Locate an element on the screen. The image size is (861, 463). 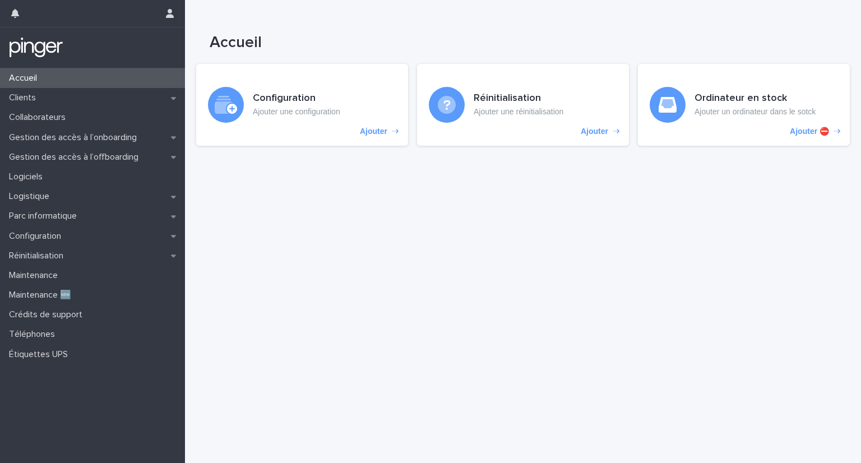
p: Collaborateurs is located at coordinates (39, 117).